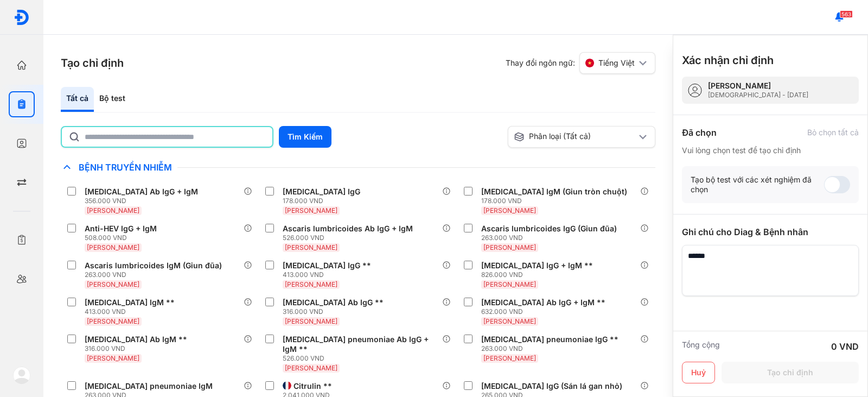 This screenshot has height=397, width=868. I want to click on div: 632.000 VND, so click(545, 312).